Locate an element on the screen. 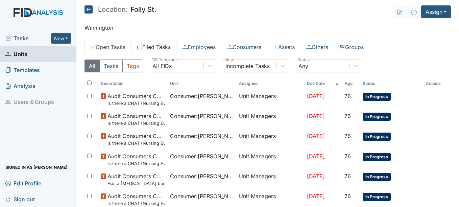 The height and width of the screenshot is (207, 459). button: New is located at coordinates (61, 38).